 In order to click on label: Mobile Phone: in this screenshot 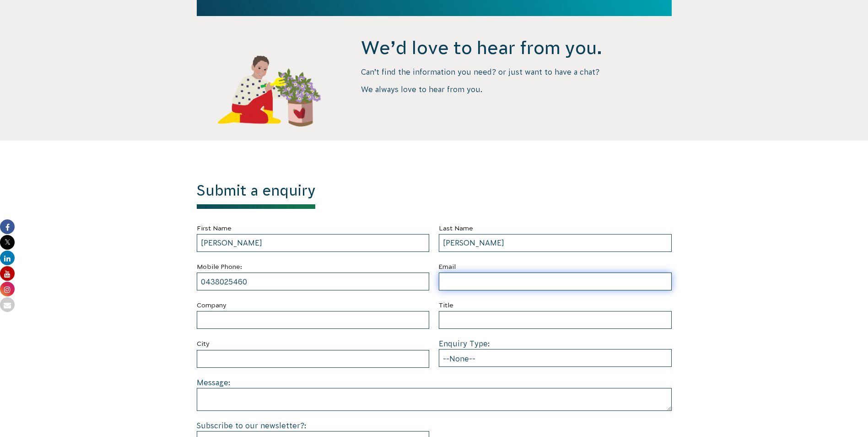, I will do `click(313, 266)`.